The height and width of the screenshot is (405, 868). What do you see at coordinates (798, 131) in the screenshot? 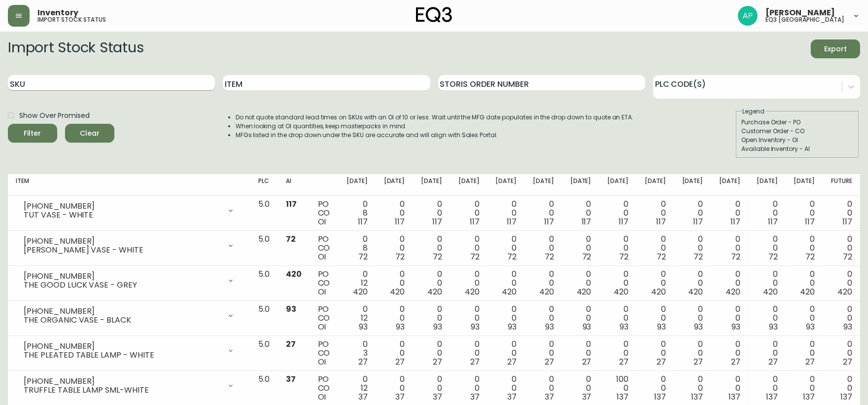
I see `div: Customer Order - CO` at bounding box center [798, 131].